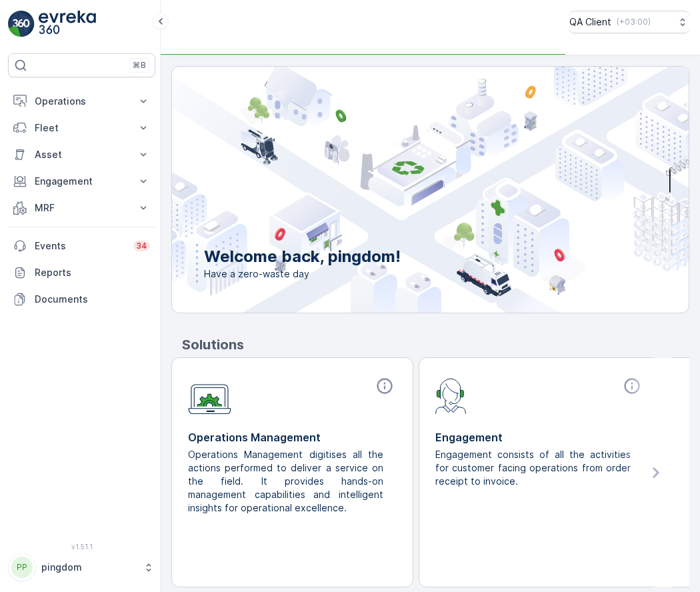  Describe the element at coordinates (81, 299) in the screenshot. I see `a: Documents` at that location.